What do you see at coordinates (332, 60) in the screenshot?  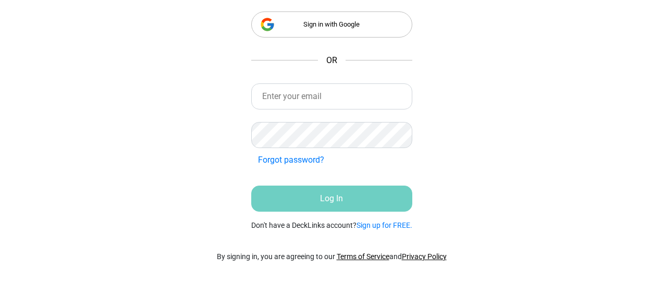 I see `span: OR` at bounding box center [332, 60].